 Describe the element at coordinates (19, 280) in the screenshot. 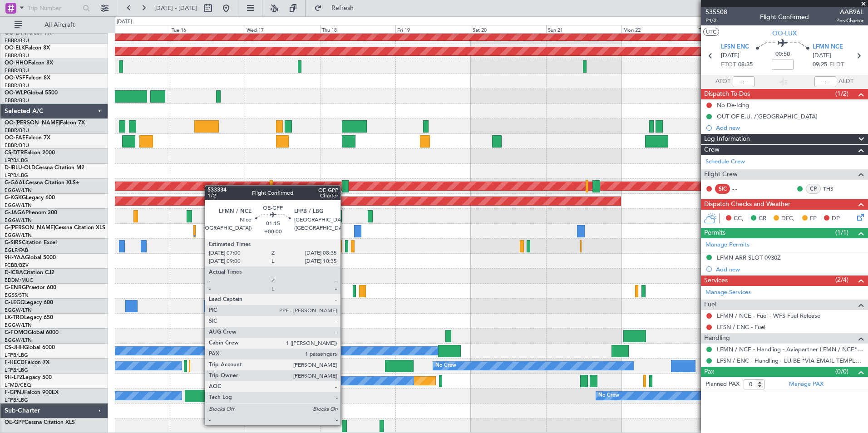

I see `a: EDDM/MUC` at that location.